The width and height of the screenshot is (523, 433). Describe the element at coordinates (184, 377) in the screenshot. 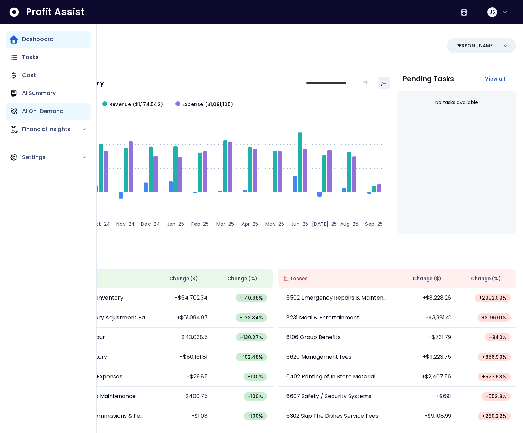

I see `td: -$29.85` at that location.